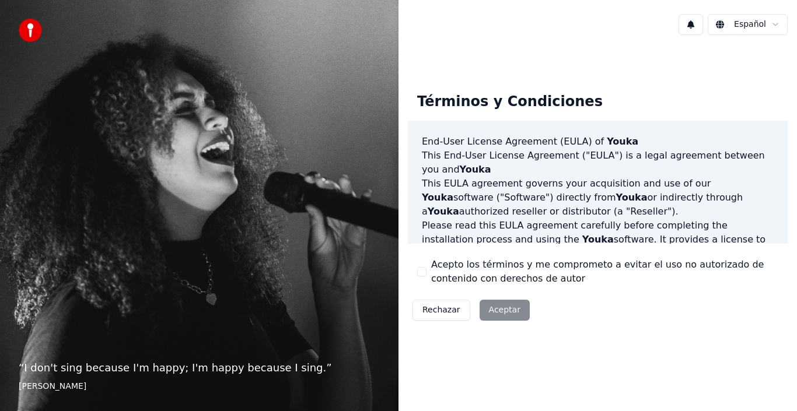  What do you see at coordinates (597, 163) in the screenshot?
I see `p: This End-User License Agreement ("EULA") is a legal agreement between you and` at bounding box center [597, 163].